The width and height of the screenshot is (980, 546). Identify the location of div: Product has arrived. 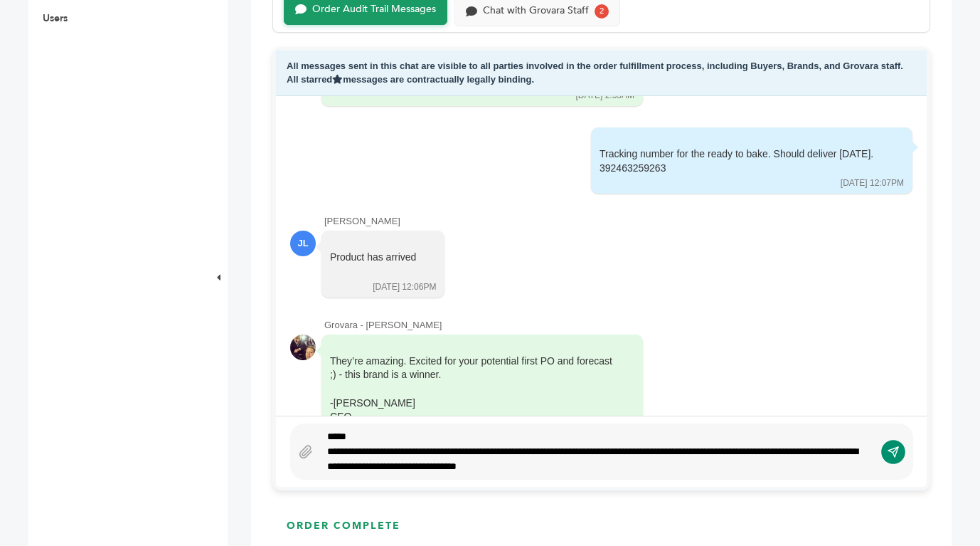
(373, 264).